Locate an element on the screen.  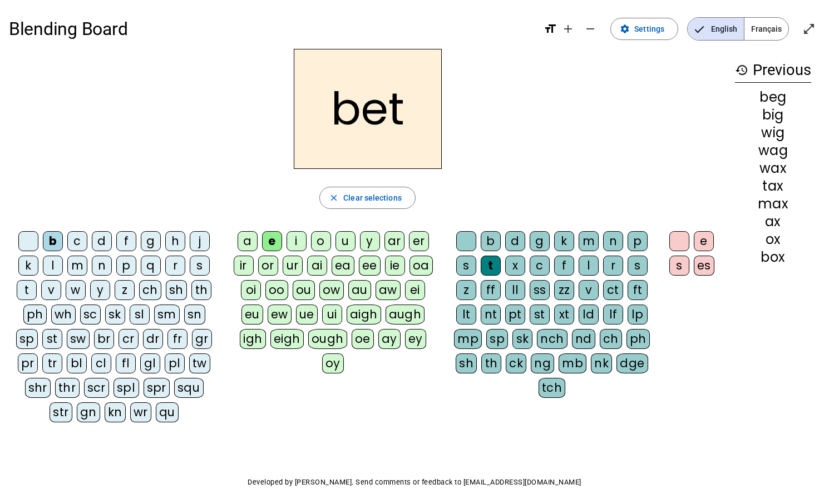
mat-button-toggle-group: Language selection is located at coordinates (737, 29).